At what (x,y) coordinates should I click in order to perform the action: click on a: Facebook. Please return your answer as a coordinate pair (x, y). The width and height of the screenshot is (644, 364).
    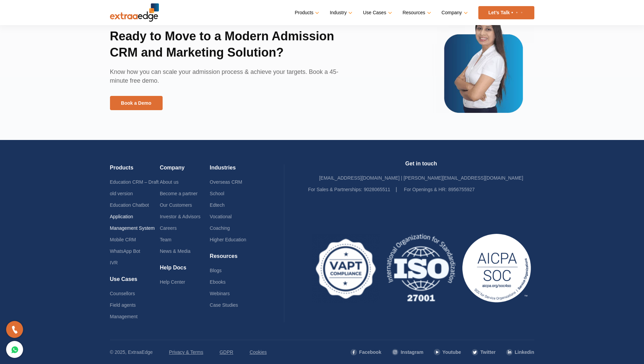
    Looking at the image, I should click on (366, 352).